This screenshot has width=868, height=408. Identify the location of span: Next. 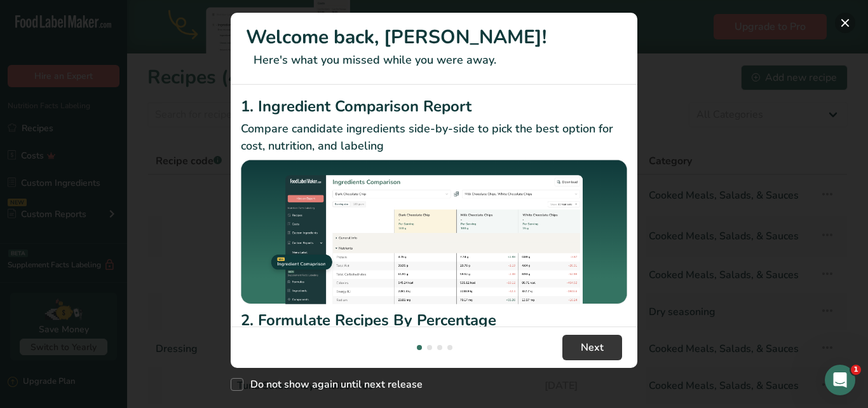
(592, 347).